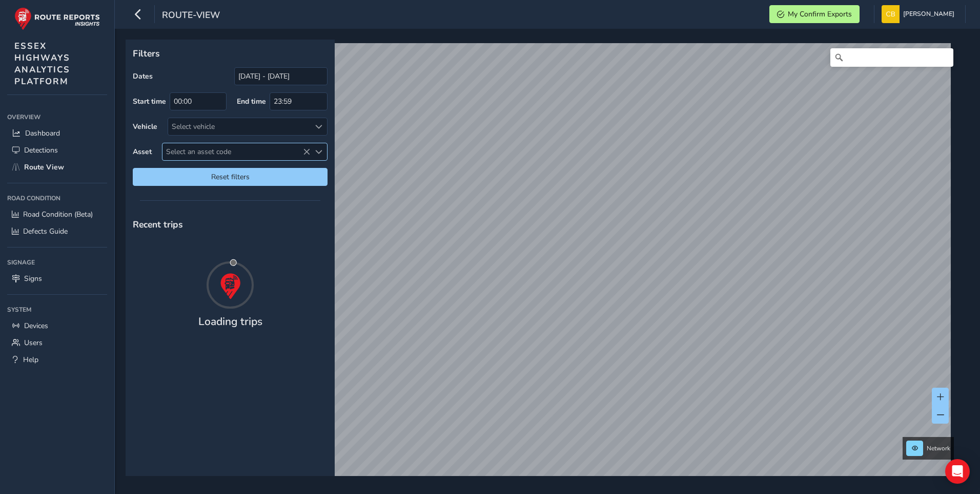 The height and width of the screenshot is (494, 980). What do you see at coordinates (57, 198) in the screenshot?
I see `div: Road Condition` at bounding box center [57, 198].